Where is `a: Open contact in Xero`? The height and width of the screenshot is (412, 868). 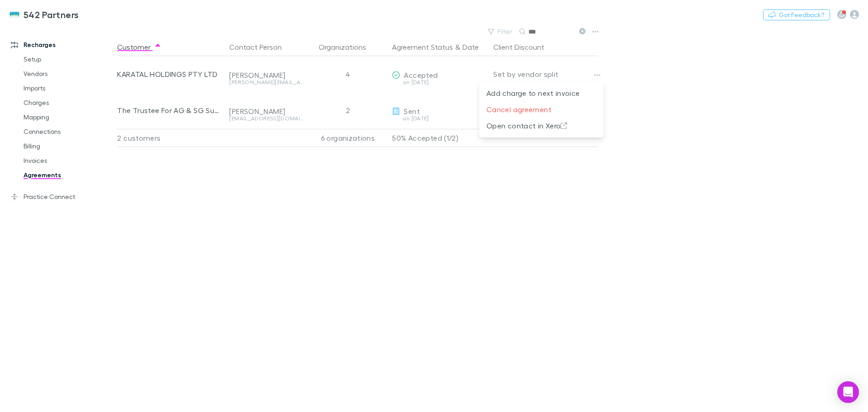 a: Open contact in Xero is located at coordinates (541, 124).